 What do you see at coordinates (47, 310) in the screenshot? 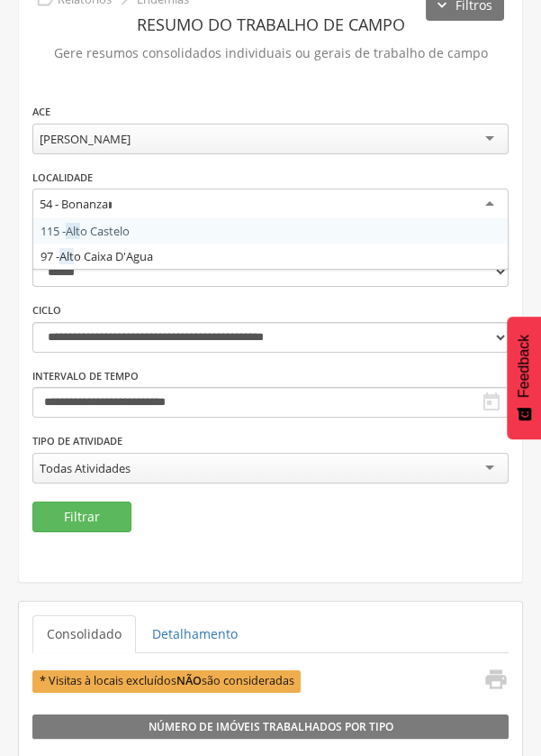
I see `label: Ciclo` at bounding box center [47, 310].